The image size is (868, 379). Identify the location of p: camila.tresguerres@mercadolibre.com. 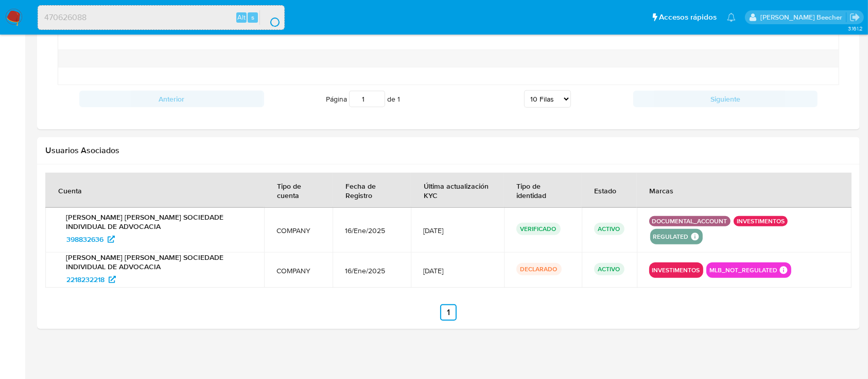
(803, 17).